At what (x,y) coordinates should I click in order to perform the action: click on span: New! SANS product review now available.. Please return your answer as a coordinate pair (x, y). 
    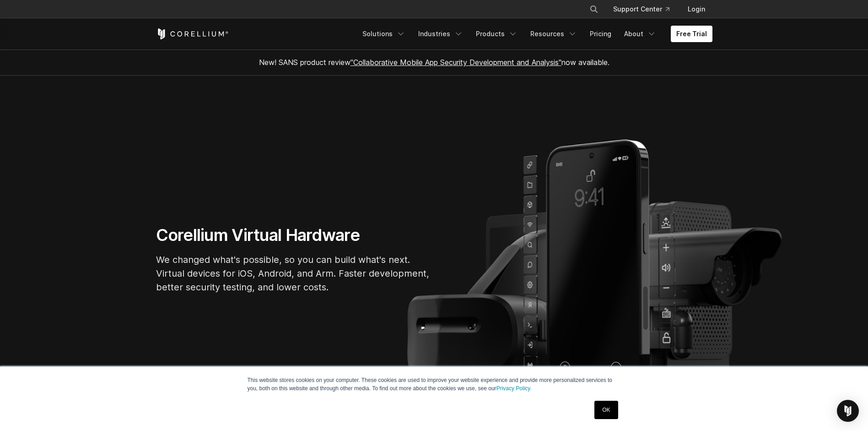
    Looking at the image, I should click on (434, 62).